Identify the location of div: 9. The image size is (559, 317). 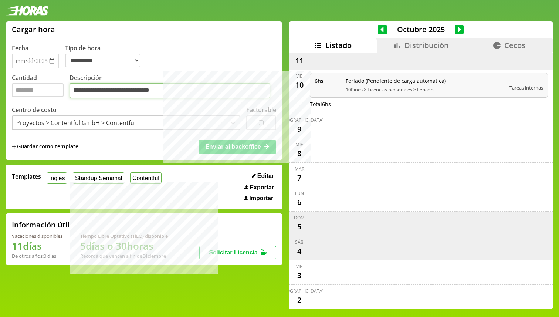
(299, 129).